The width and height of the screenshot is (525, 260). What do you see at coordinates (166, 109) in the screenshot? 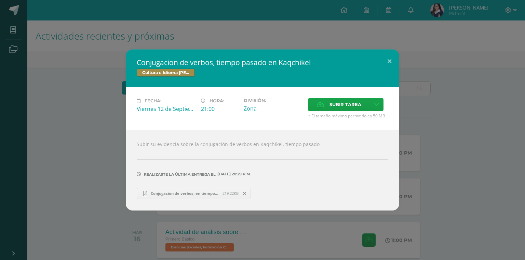
I see `div: Viernes 12 de Septiembre` at bounding box center [166, 109].